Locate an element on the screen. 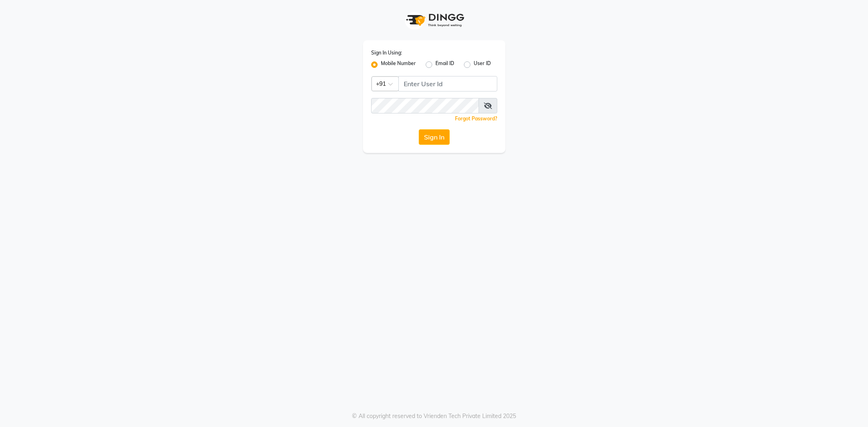 The height and width of the screenshot is (427, 868). button: Sign In is located at coordinates (434, 137).